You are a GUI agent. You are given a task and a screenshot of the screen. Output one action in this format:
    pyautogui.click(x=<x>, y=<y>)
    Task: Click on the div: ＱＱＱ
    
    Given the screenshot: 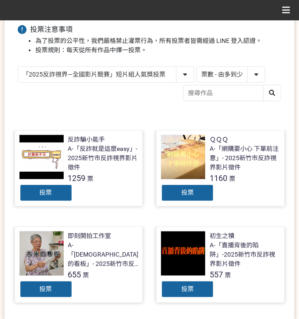 What is the action you would take?
    pyautogui.click(x=219, y=139)
    